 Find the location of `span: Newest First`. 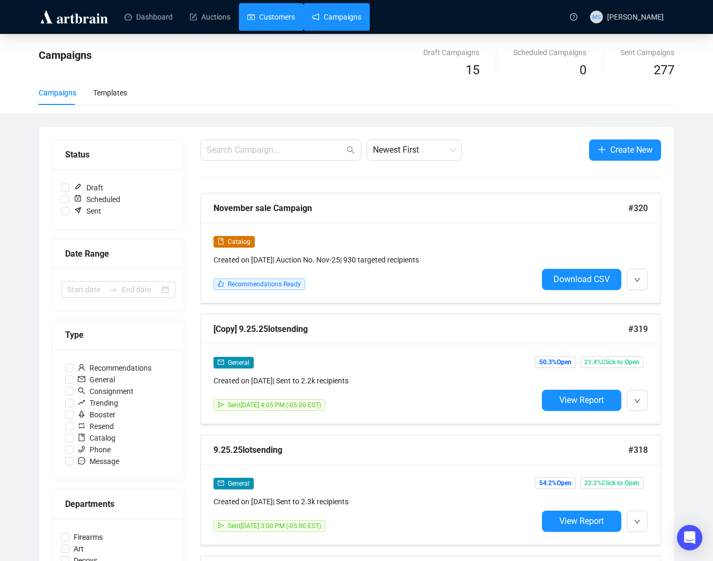

span: Newest First is located at coordinates (414, 150).